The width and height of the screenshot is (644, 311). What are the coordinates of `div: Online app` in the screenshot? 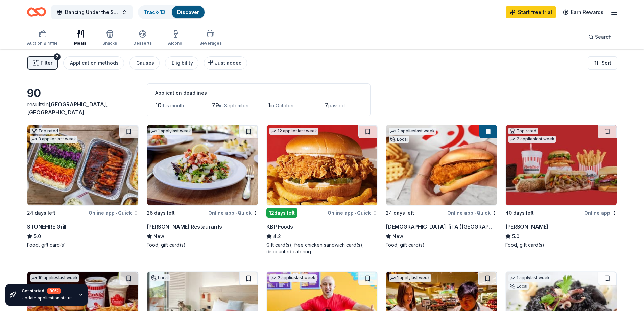 It's located at (600, 213).